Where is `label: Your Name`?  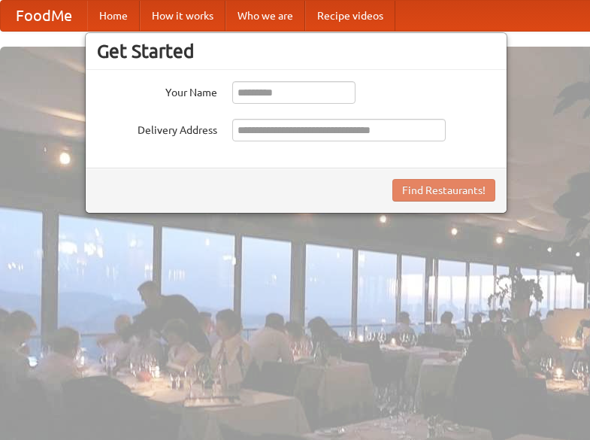
label: Your Name is located at coordinates (157, 90).